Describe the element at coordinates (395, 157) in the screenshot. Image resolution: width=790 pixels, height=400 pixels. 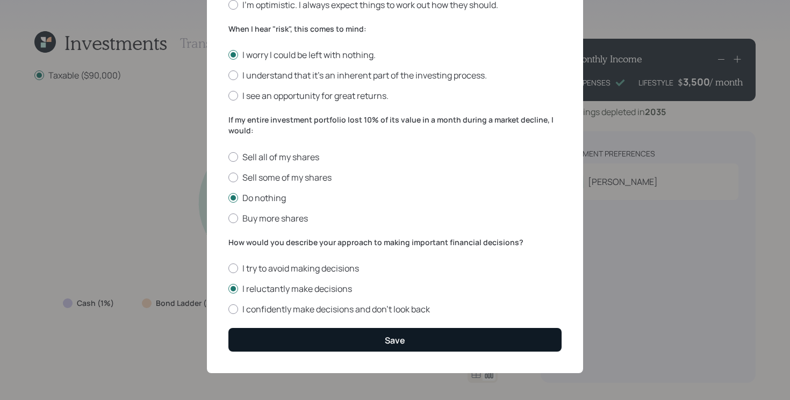
I see `label: Sell all of my shares` at that location.